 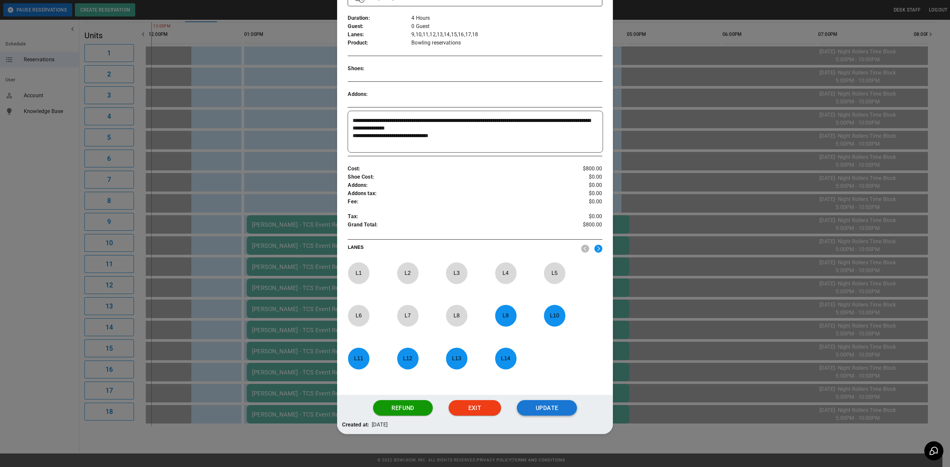 I want to click on p: L 3, so click(x=456, y=273).